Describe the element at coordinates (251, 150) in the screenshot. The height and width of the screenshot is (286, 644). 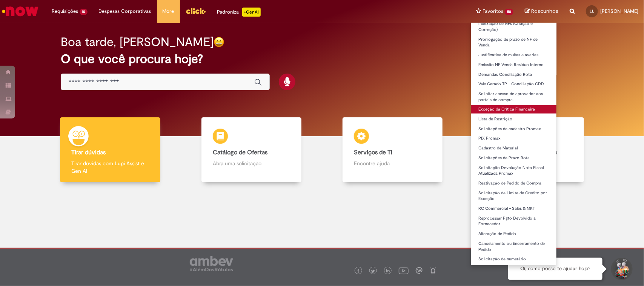
I see `a: Catálogo de Ofertas Abra uma solicitação` at that location.